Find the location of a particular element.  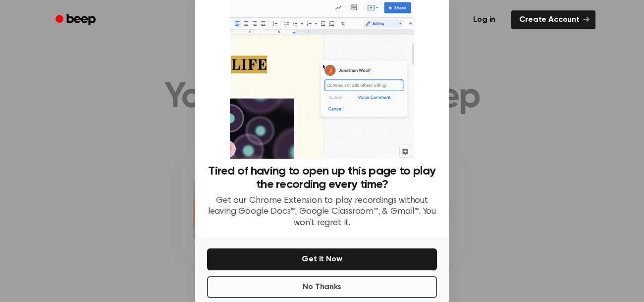

a: Beep is located at coordinates (76, 20).